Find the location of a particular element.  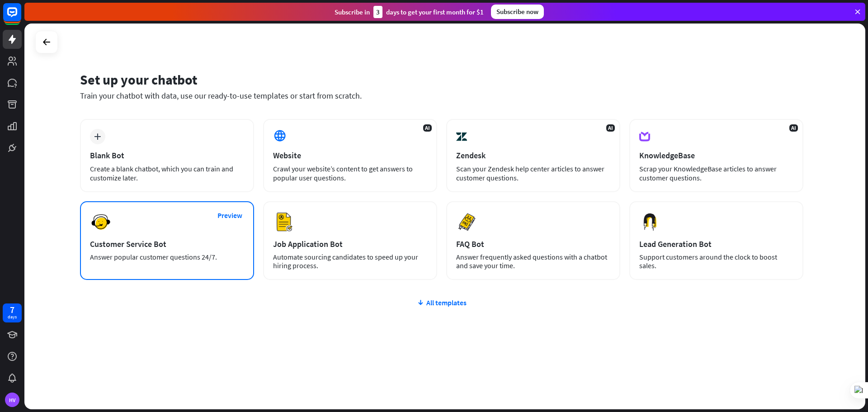

div: Scan your Zendesk help center articles to answer customer questions. is located at coordinates (533, 173).